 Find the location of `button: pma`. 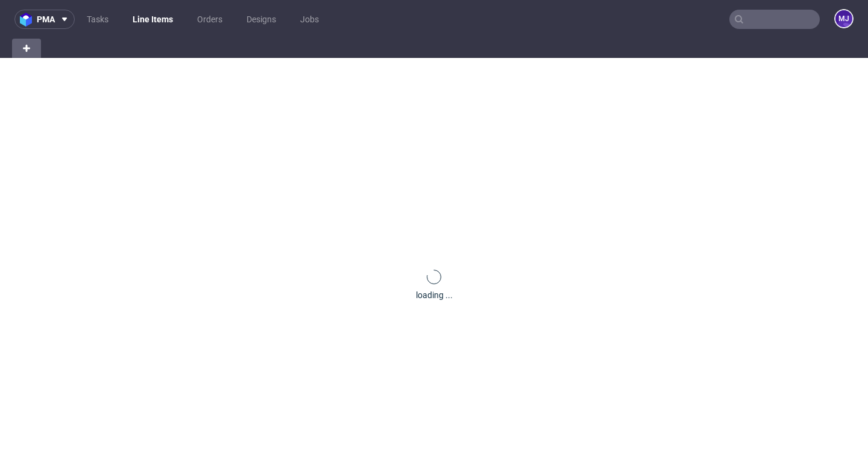

button: pma is located at coordinates (44, 19).